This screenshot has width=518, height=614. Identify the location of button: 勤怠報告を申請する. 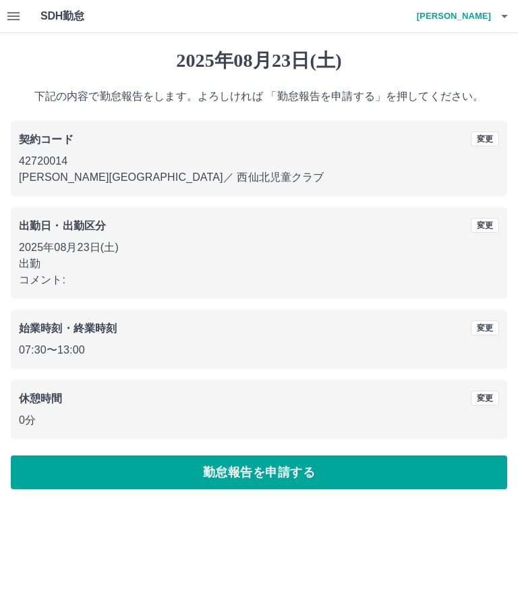
(259, 472).